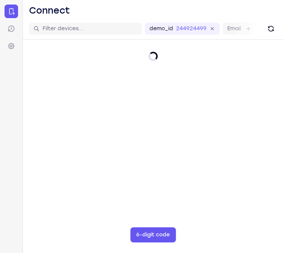 The image size is (283, 253). What do you see at coordinates (161, 29) in the screenshot?
I see `label: demo_id` at bounding box center [161, 29].